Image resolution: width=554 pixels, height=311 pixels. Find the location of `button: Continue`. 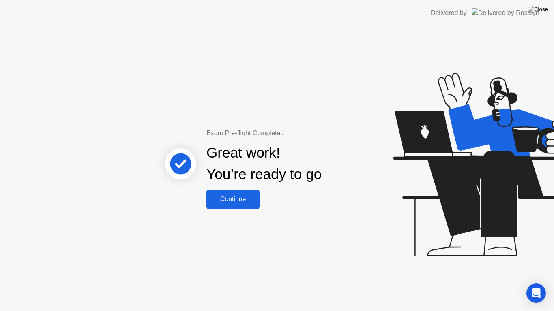

button: Continue is located at coordinates (233, 199).